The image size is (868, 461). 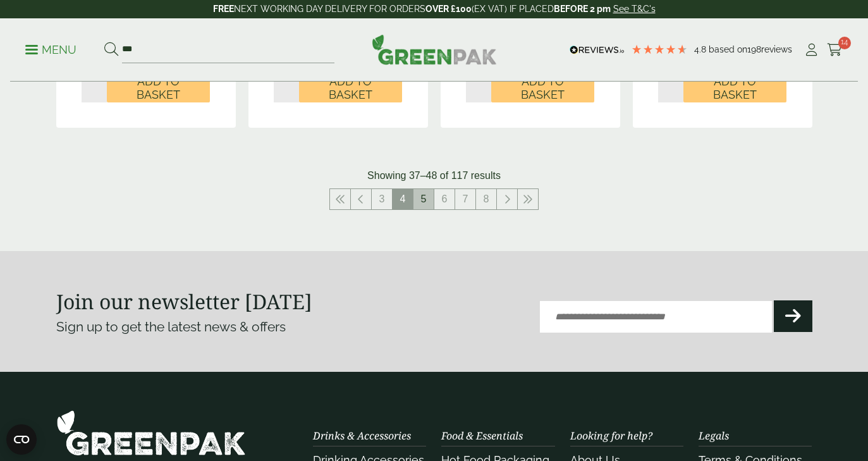 What do you see at coordinates (727, 49) in the screenshot?
I see `span: Based on` at bounding box center [727, 49].